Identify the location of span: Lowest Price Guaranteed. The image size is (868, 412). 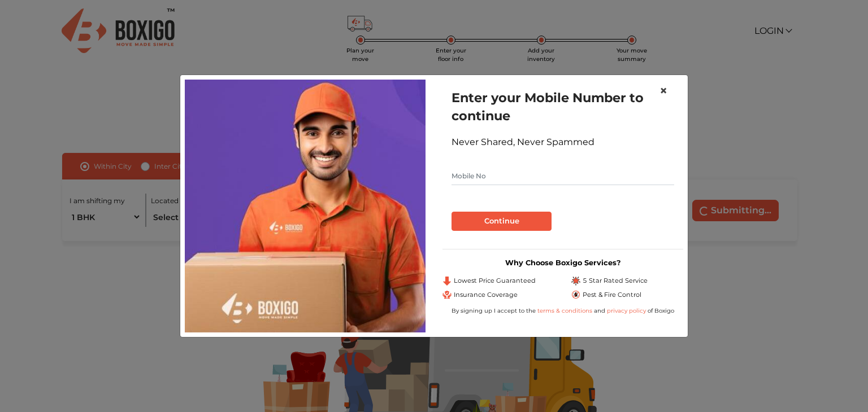
(495, 281).